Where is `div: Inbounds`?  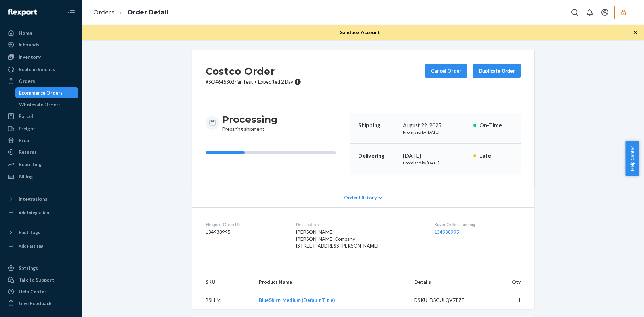
div: Inbounds is located at coordinates (29, 45).